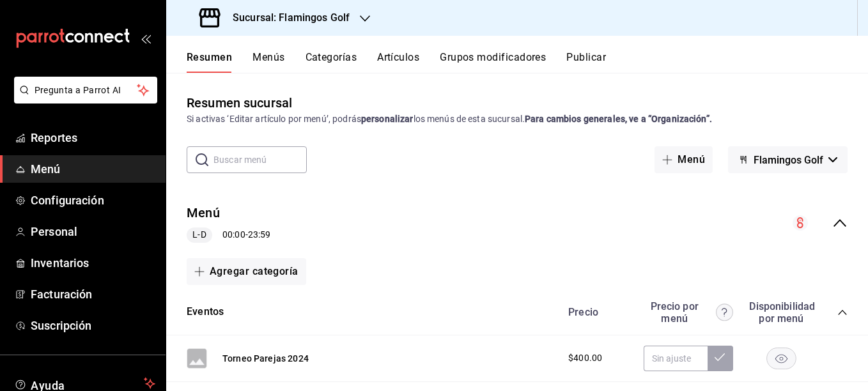  I want to click on a: Pregunta a Parrot AI, so click(83, 99).